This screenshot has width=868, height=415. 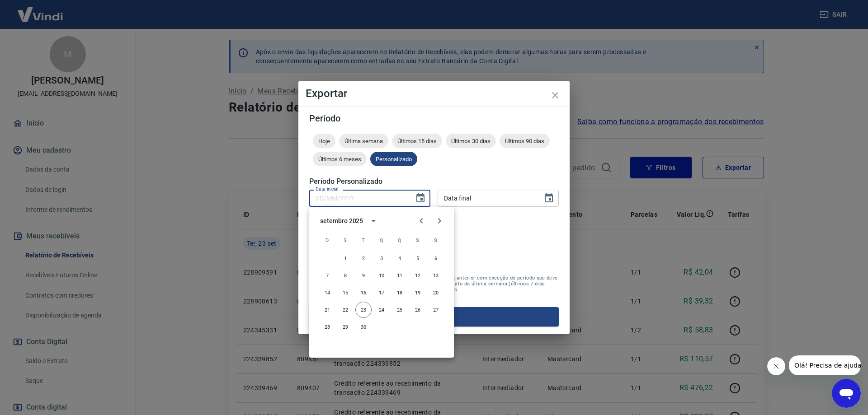 I want to click on button: 6, so click(x=435, y=258).